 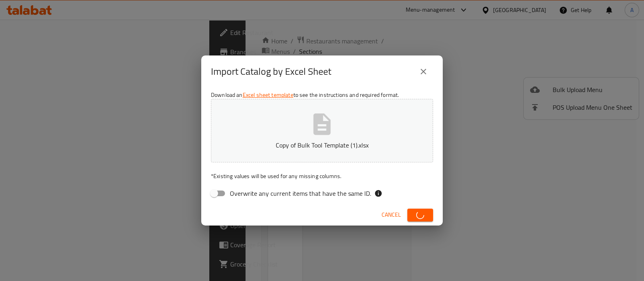 I want to click on div: Download an to see the instructions and required format., so click(x=322, y=146).